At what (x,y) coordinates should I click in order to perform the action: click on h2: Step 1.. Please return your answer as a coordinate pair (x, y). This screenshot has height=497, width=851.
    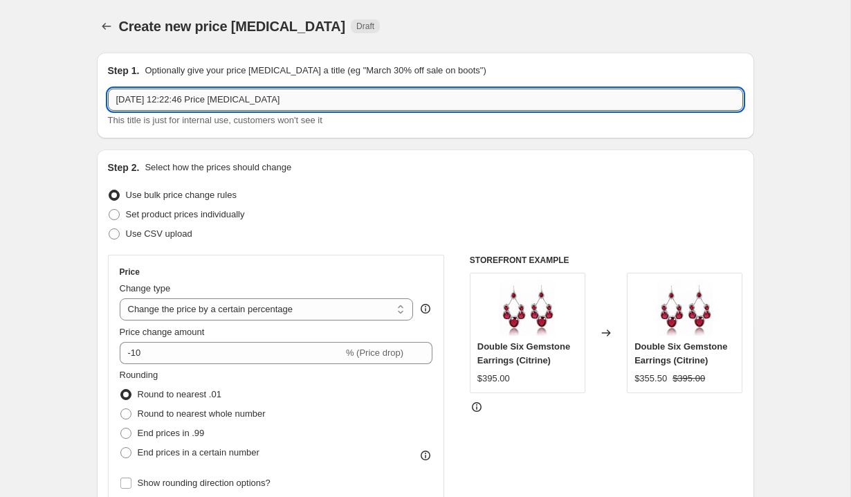
    Looking at the image, I should click on (124, 71).